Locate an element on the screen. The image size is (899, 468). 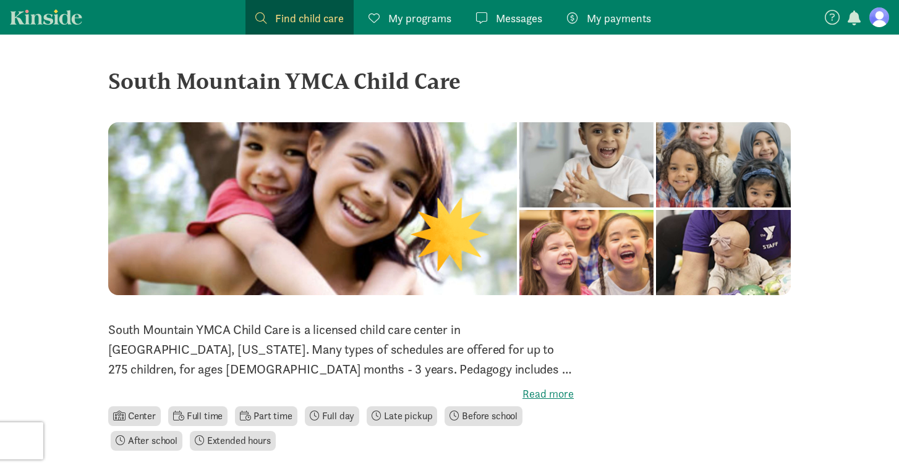
li: Part time is located at coordinates (266, 417).